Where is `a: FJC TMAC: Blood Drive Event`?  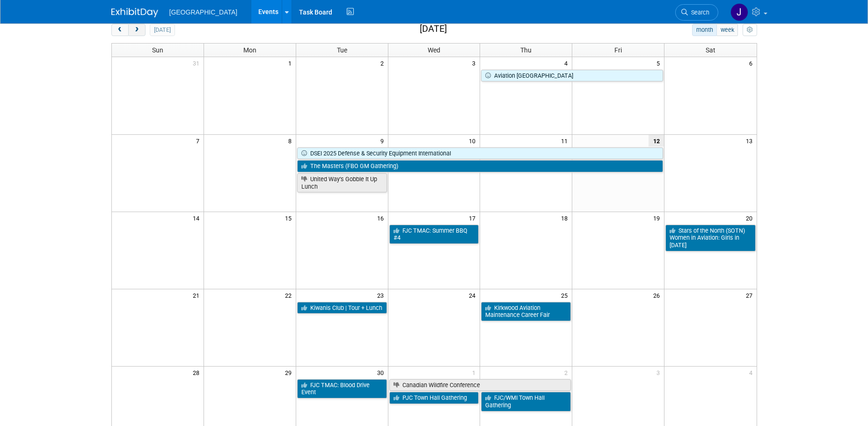
a: FJC TMAC: Blood Drive Event is located at coordinates (342, 389).